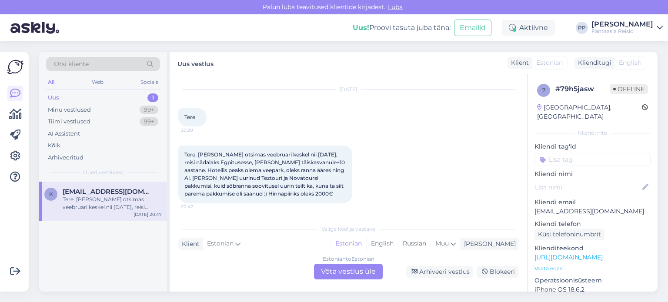  I want to click on p: Kliendi tag'id, so click(592, 147).